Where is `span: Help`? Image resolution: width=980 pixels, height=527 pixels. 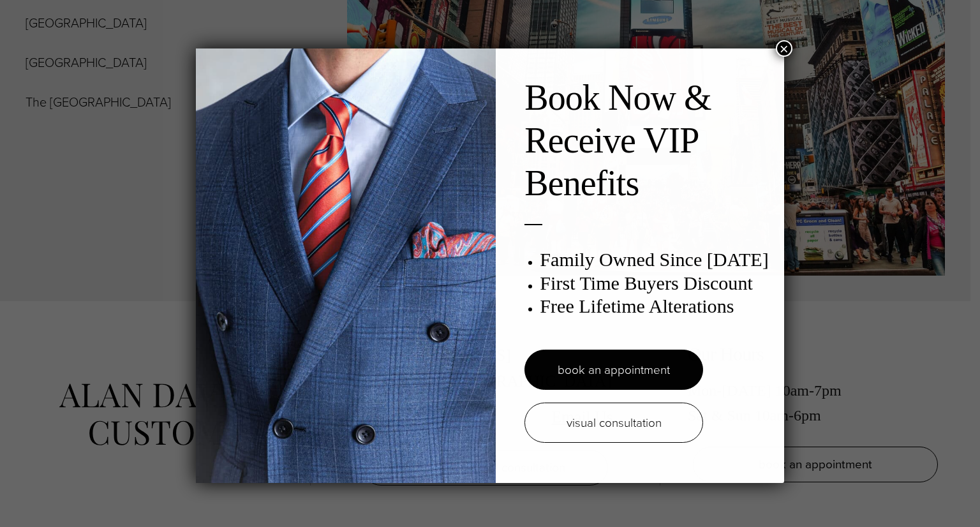 span: Help is located at coordinates (42, 15).